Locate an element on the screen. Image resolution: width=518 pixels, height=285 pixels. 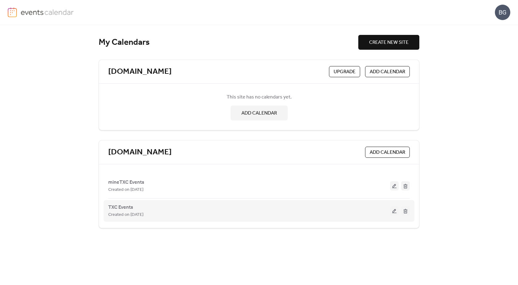
div: My Calendars is located at coordinates (229, 42).